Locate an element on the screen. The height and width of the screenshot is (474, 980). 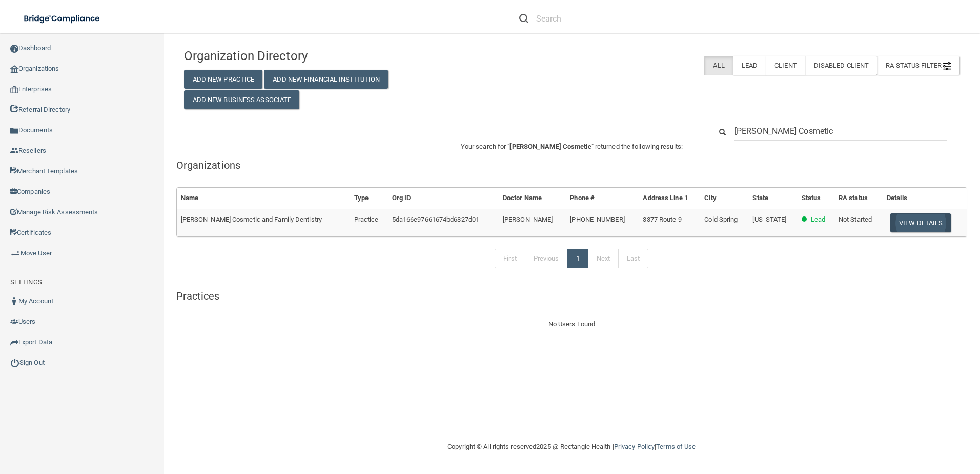
img: enterprise.0d942306.png is located at coordinates (14, 90).